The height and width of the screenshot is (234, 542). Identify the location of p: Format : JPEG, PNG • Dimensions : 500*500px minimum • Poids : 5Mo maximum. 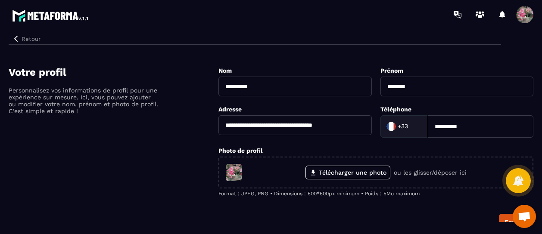
(376, 194).